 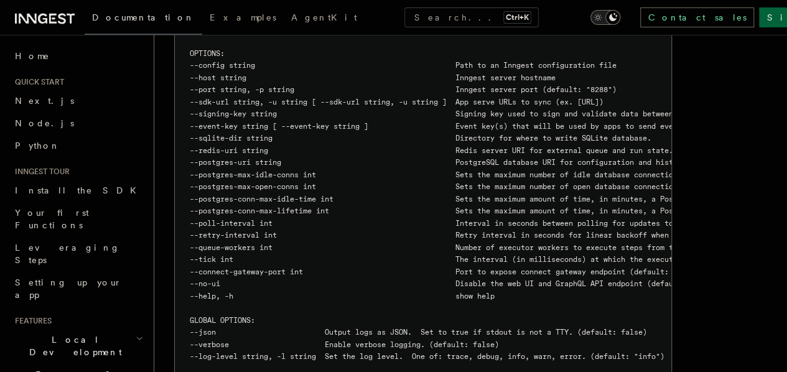 I want to click on span: --port string, -p string Inngest server port (default: "8288"), so click(x=403, y=90).